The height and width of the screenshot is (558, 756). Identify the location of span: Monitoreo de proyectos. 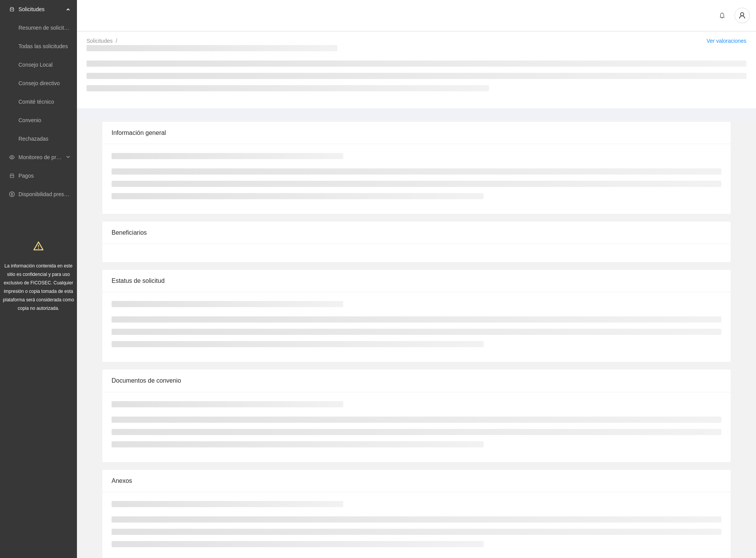
(41, 157).